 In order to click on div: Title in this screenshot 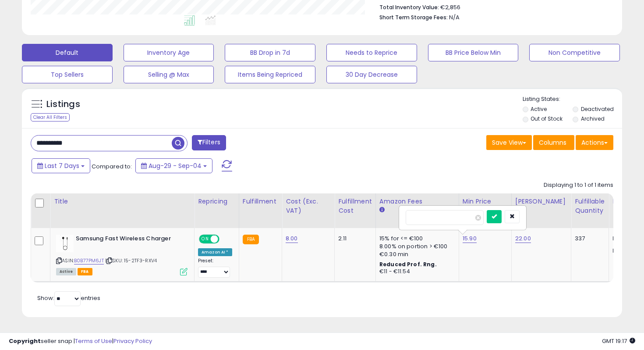, I will do `click(122, 201)`.